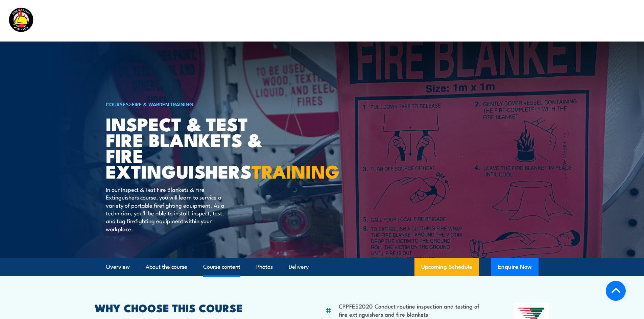 This screenshot has width=644, height=319. I want to click on a: Contact, so click(601, 21).